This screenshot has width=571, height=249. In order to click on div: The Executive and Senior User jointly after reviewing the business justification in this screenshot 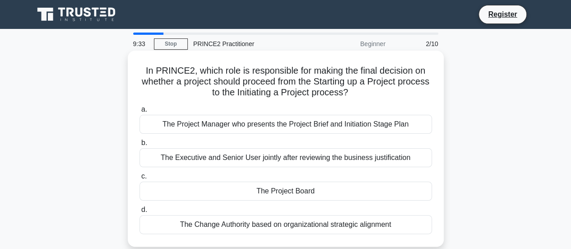, I will do `click(286, 158)`.